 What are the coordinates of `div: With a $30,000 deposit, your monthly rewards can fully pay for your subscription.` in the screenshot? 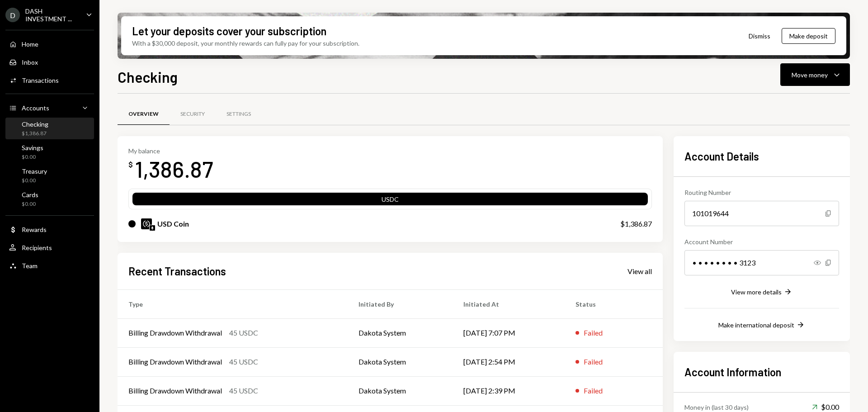 It's located at (246, 43).